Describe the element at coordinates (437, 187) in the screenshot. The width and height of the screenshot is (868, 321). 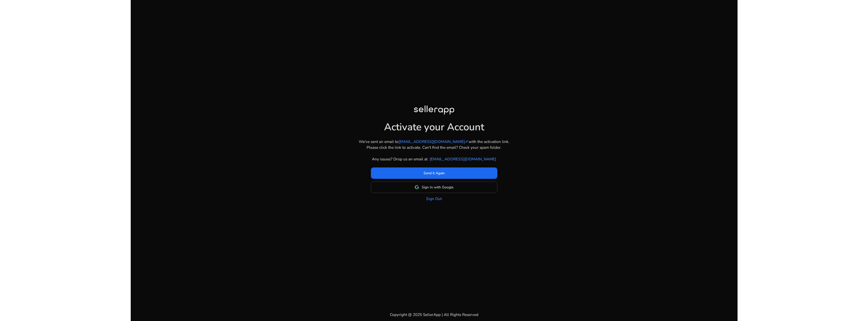
I see `span: Sign In with Google` at that location.